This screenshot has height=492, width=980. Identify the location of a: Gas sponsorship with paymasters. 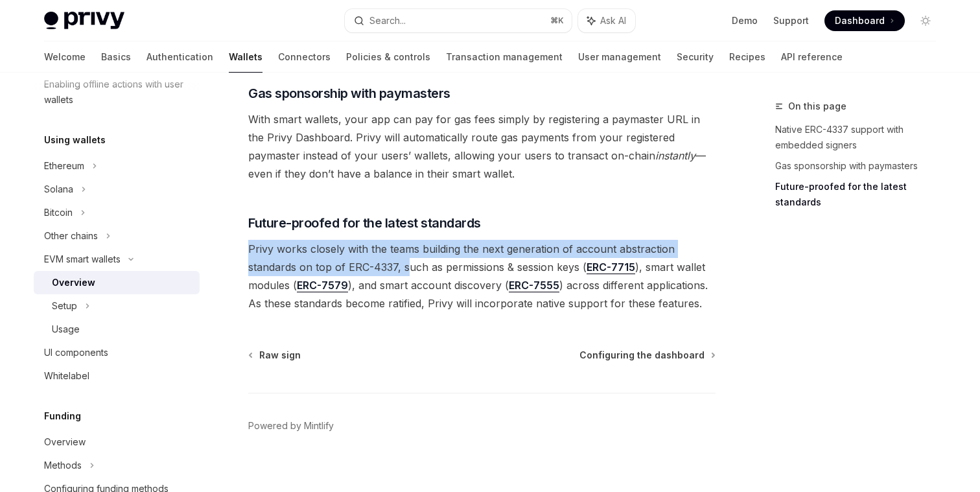
(861, 166).